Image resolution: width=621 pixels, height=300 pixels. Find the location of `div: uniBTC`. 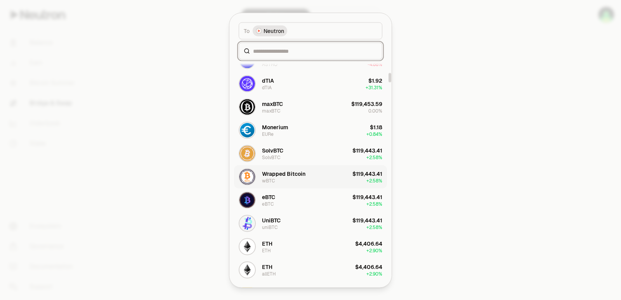

div: uniBTC is located at coordinates (270, 227).